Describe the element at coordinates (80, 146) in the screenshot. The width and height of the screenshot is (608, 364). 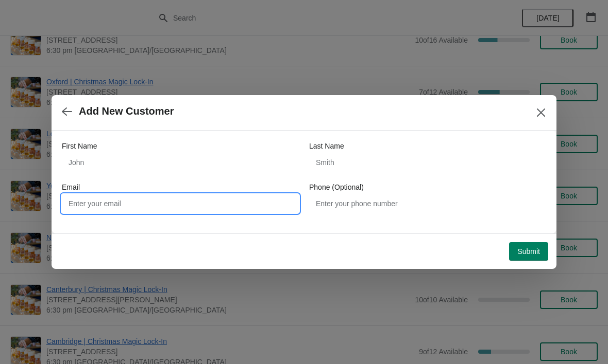
I see `label: First Name` at that location.